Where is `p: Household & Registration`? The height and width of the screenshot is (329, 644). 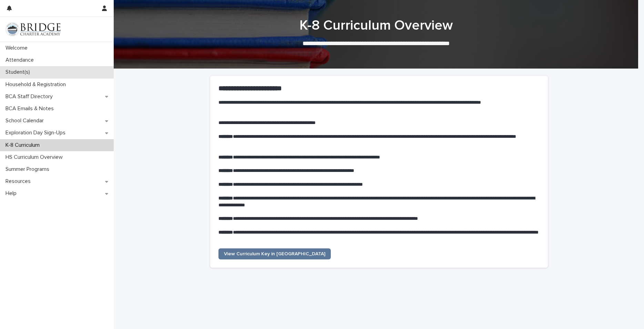
p: Household & Registration is located at coordinates (37, 85).